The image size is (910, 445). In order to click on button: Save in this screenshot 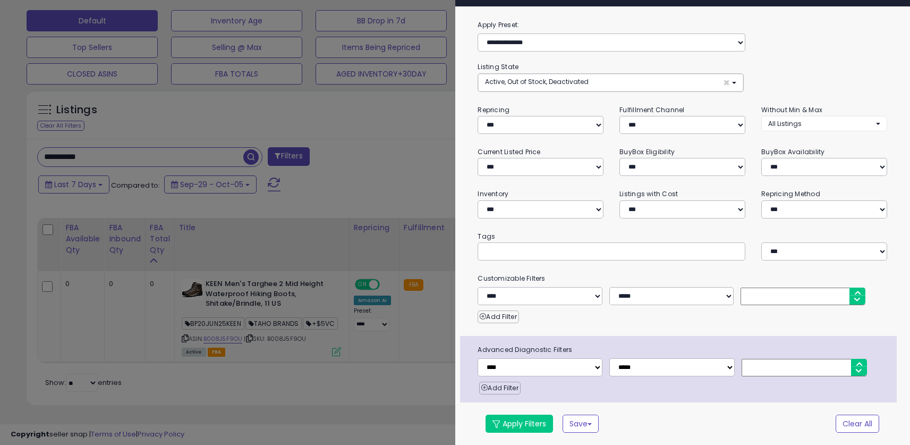, I will do `click(581, 424)`.